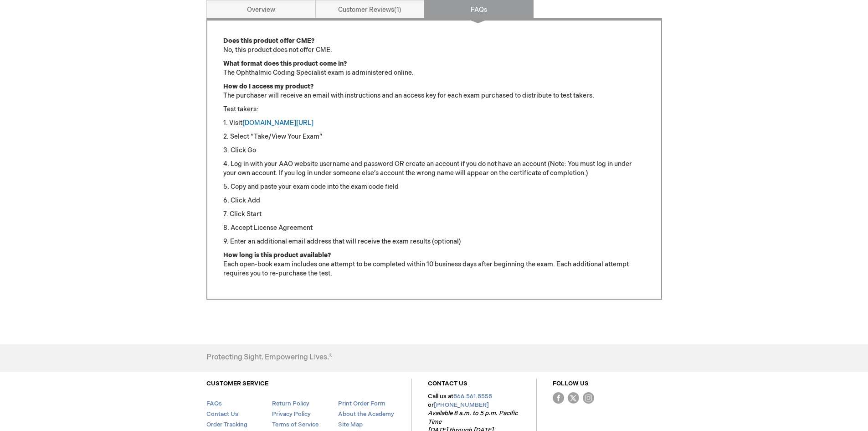 The width and height of the screenshot is (868, 431). Describe the element at coordinates (435, 136) in the screenshot. I see `p: 2. Select “Take/View Your Exam”` at that location.